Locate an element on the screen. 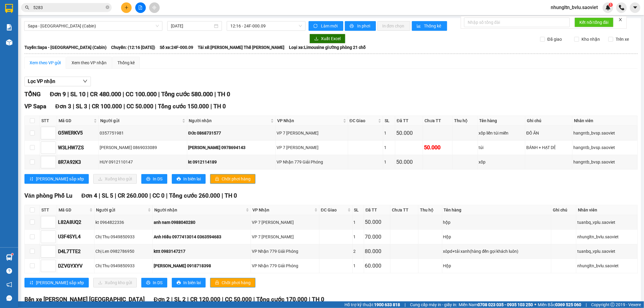  div: G5WERKV5 is located at coordinates (78, 133).